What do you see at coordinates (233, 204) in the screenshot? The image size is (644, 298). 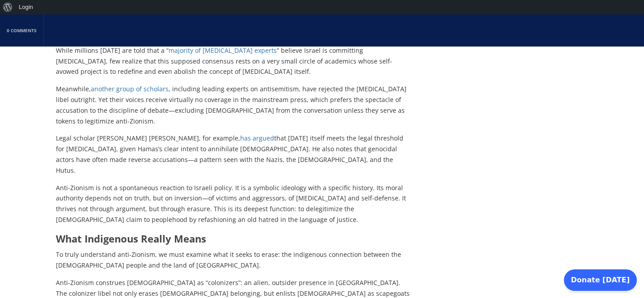 I see `p: Anti-Zionism is not a spontaneous reaction to Israeli policy. It is a symbolic ideology with a sp...` at bounding box center [233, 204].